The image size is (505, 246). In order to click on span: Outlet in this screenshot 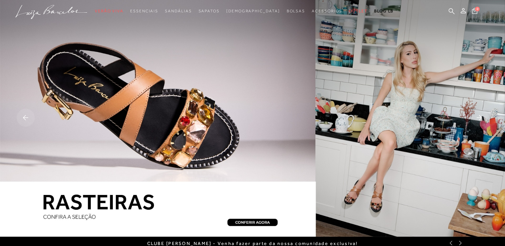, I will do `click(358, 11)`.